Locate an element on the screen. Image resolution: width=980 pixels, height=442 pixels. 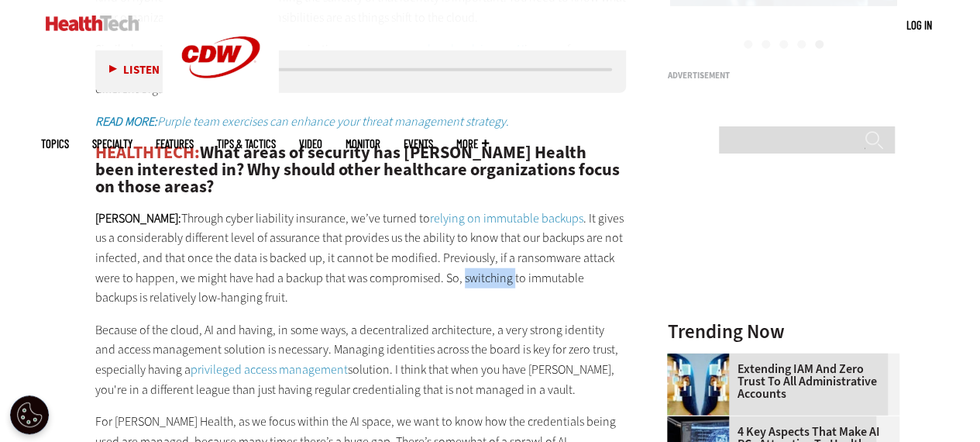
a: Features is located at coordinates (174, 144).